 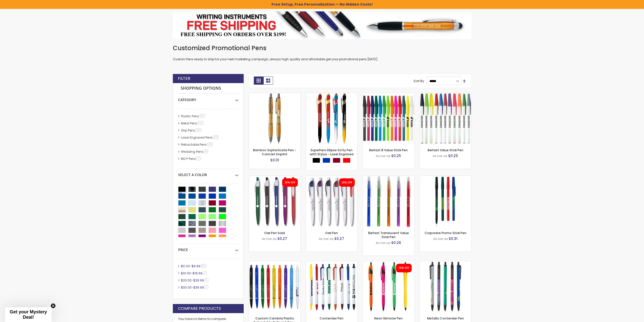 I want to click on span: $39.99, so click(x=199, y=287).